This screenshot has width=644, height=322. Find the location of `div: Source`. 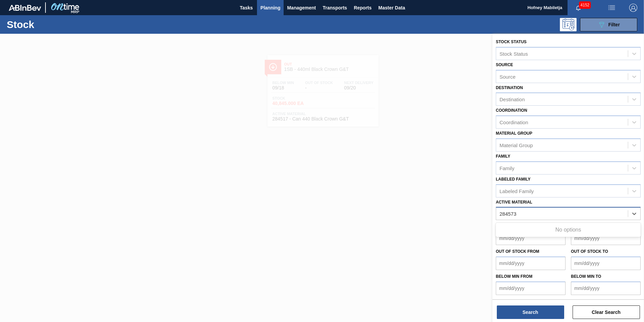

div: Source is located at coordinates (508, 76).